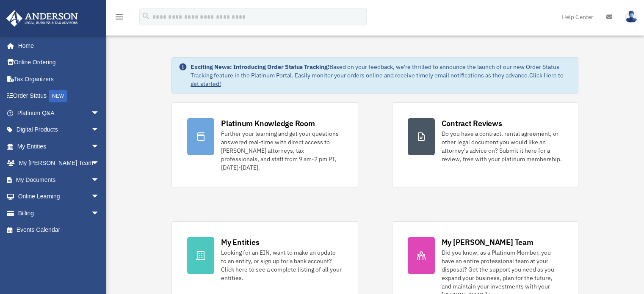  What do you see at coordinates (59, 96) in the screenshot?
I see `a: Order StatusNEW` at bounding box center [59, 96].